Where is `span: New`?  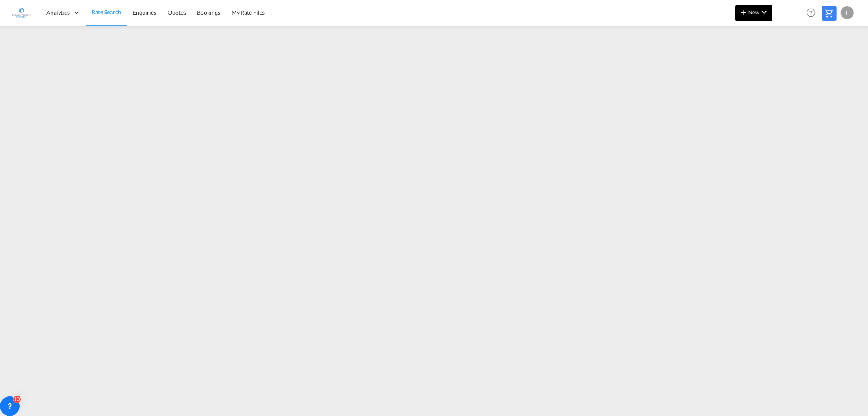
span: New is located at coordinates (753, 13).